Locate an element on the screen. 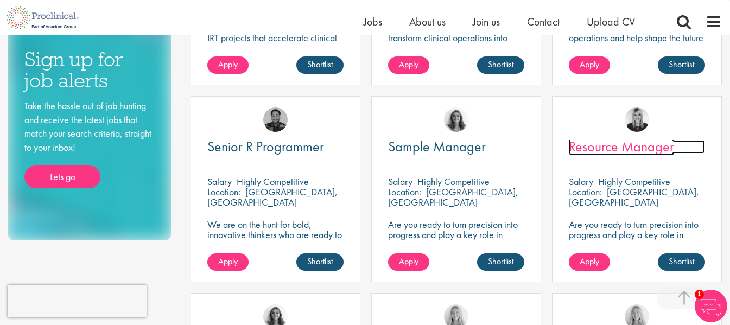 Image resolution: width=730 pixels, height=325 pixels. span: Resource Manager is located at coordinates (621, 147).